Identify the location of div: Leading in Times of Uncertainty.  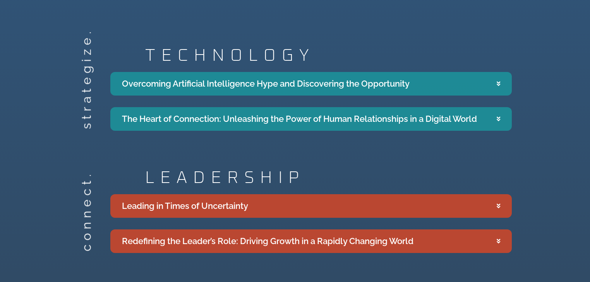
(185, 206).